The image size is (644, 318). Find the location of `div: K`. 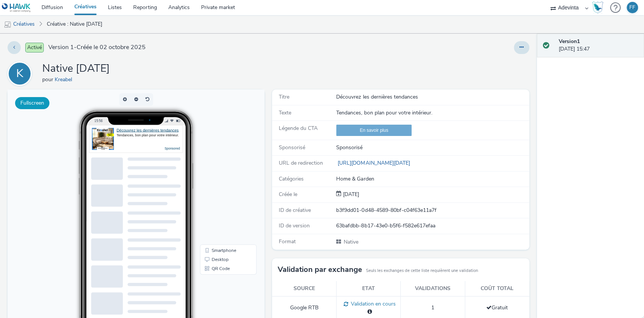

div: K is located at coordinates (20, 74).